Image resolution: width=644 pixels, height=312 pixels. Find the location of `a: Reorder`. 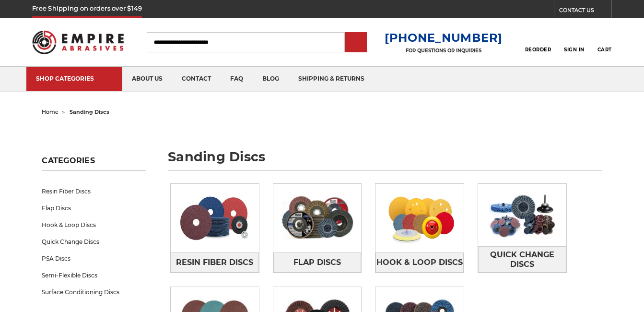

a: Reorder is located at coordinates (538, 42).